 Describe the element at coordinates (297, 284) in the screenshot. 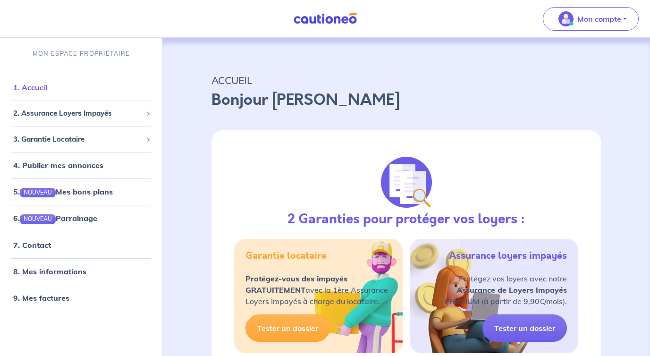

I see `strong: Protégez-vous des impayés GRATUITEMENT` at that location.